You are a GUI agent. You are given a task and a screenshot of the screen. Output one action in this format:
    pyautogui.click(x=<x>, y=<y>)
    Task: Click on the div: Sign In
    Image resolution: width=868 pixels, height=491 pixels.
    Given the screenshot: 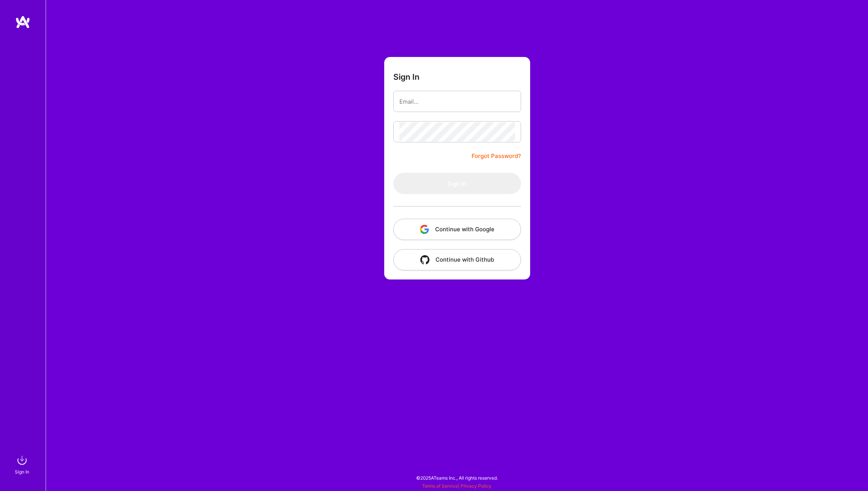 What is the action you would take?
    pyautogui.click(x=22, y=472)
    